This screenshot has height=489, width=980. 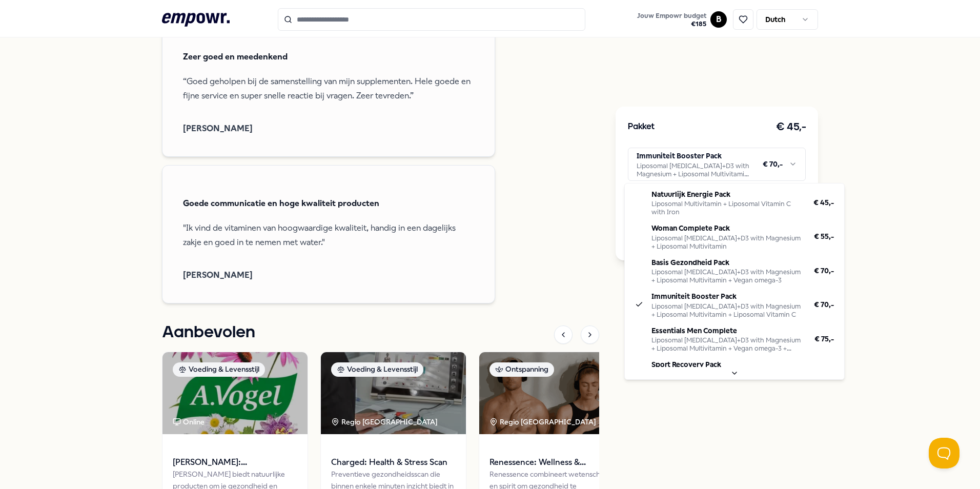 What do you see at coordinates (726, 228) in the screenshot?
I see `p: Woman Complete Pack` at bounding box center [726, 228].